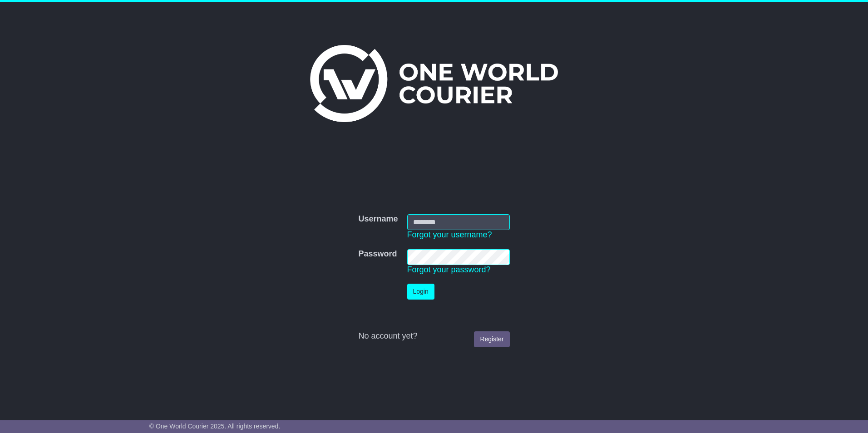  I want to click on div: No account yet?, so click(434, 336).